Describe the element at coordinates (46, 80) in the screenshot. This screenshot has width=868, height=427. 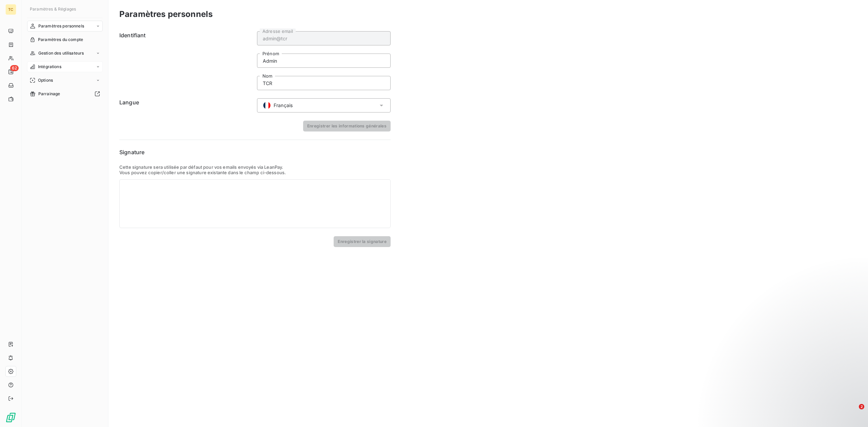
I see `span: Options` at that location.